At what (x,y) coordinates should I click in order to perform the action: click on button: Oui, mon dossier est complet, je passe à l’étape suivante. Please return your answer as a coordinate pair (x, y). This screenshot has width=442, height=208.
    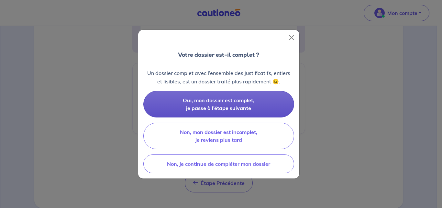
    Looking at the image, I should click on (219, 104).